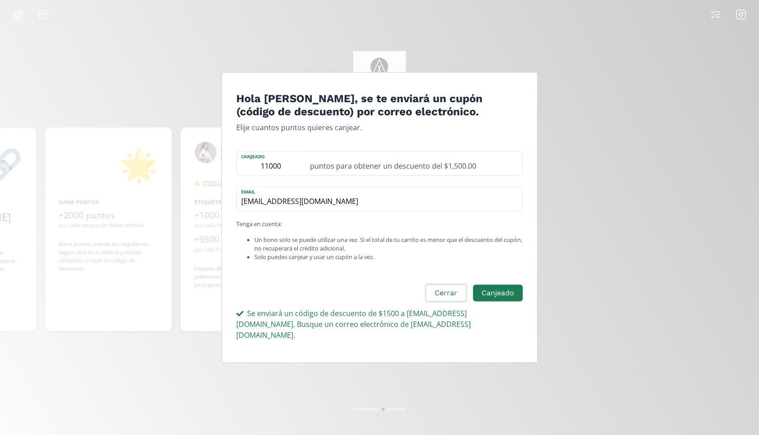 The height and width of the screenshot is (435, 759). Describe the element at coordinates (446, 293) in the screenshot. I see `button: Cerrar` at that location.